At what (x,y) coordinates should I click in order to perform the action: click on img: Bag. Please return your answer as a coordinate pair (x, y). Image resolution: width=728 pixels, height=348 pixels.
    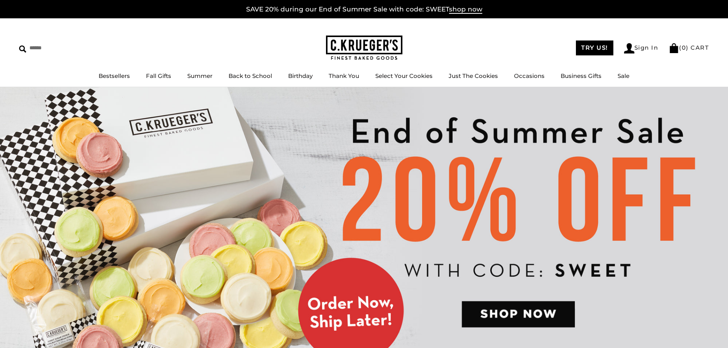
    Looking at the image, I should click on (673, 48).